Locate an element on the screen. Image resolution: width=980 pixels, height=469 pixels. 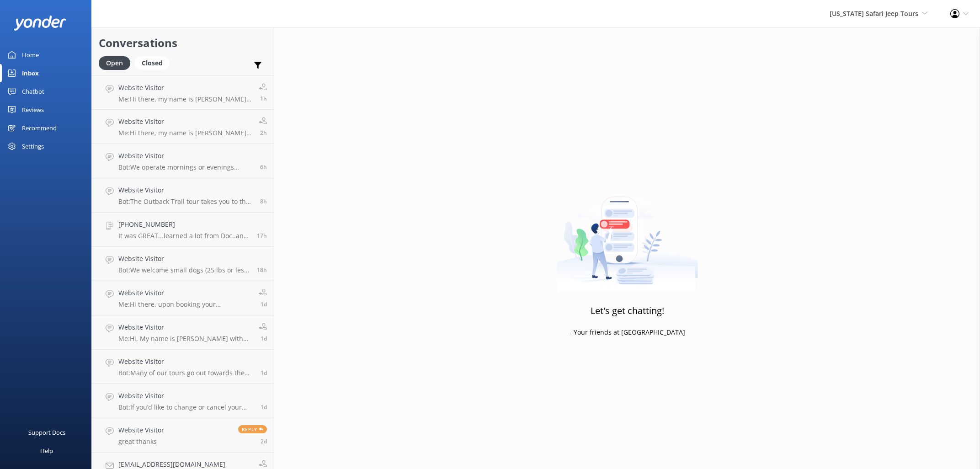
span: Sep 30 2025 12:57pm (UTC -07:00) America/Phoenix is located at coordinates (263, 441).